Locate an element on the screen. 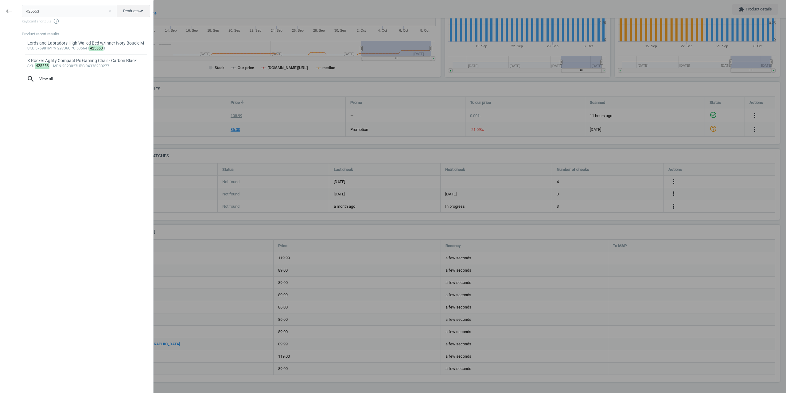 The image size is (786, 393). div: : :2023027 :94338230277 is located at coordinates (86, 66).